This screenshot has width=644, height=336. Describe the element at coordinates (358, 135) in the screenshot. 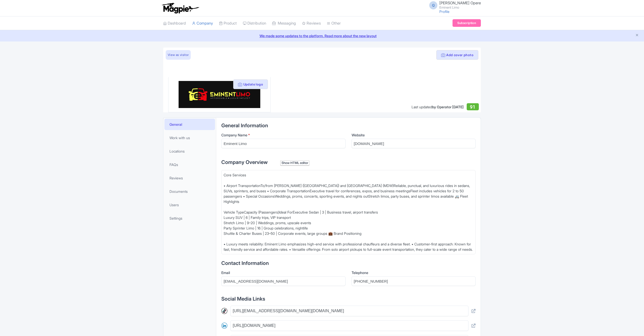

I see `span: Website` at that location.